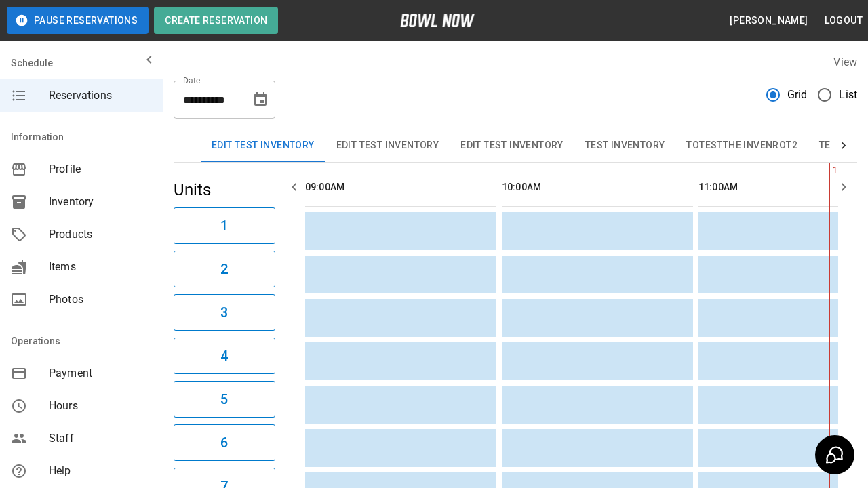 Image resolution: width=868 pixels, height=488 pixels. I want to click on span: Hours, so click(101, 407).